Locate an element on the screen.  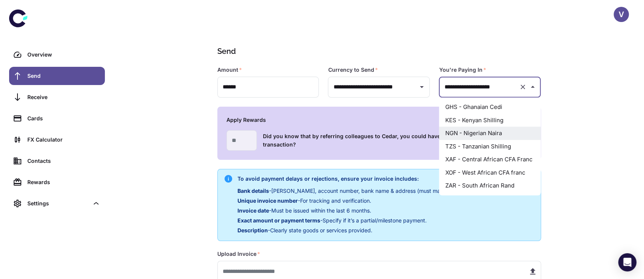
li: NGN - Nigerian Naira is located at coordinates (490, 133).